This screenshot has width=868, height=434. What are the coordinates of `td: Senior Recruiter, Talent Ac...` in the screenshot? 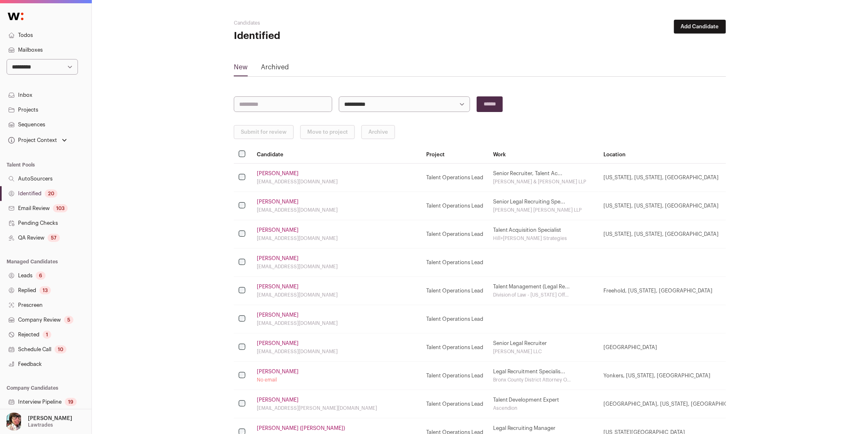 It's located at (544, 177).